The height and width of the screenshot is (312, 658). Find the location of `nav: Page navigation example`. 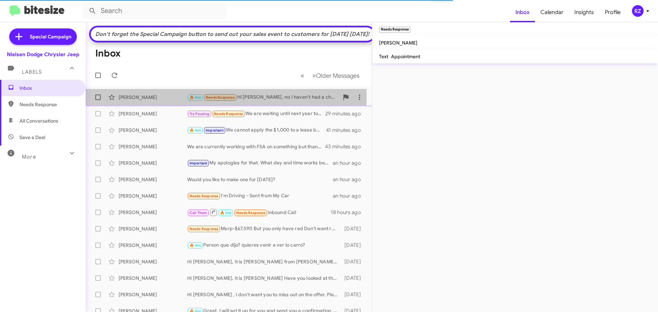

nav: Page navigation example is located at coordinates (330, 75).